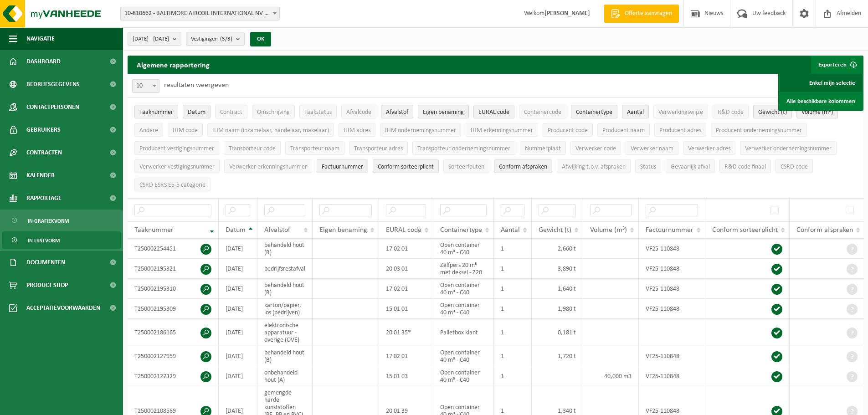 This screenshot has width=868, height=415. What do you see at coordinates (494, 112) in the screenshot?
I see `span: EURAL code` at bounding box center [494, 112].